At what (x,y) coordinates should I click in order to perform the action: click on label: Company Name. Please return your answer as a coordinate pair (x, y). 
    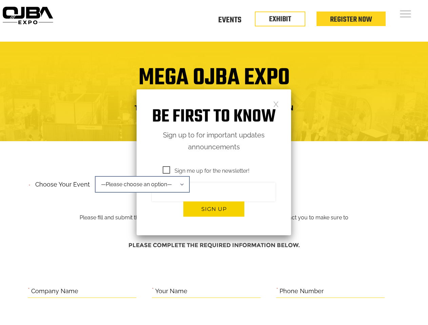
    Looking at the image, I should click on (55, 291).